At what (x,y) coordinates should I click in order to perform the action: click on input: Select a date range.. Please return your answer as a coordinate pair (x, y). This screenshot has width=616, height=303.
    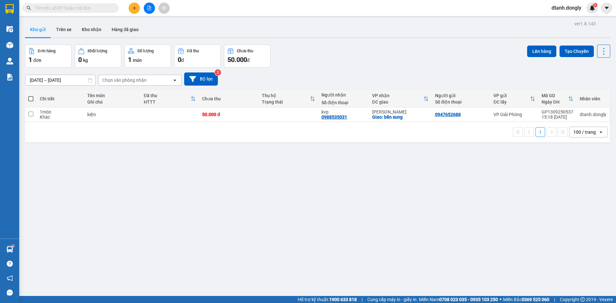
    Looking at the image, I should click on (60, 80).